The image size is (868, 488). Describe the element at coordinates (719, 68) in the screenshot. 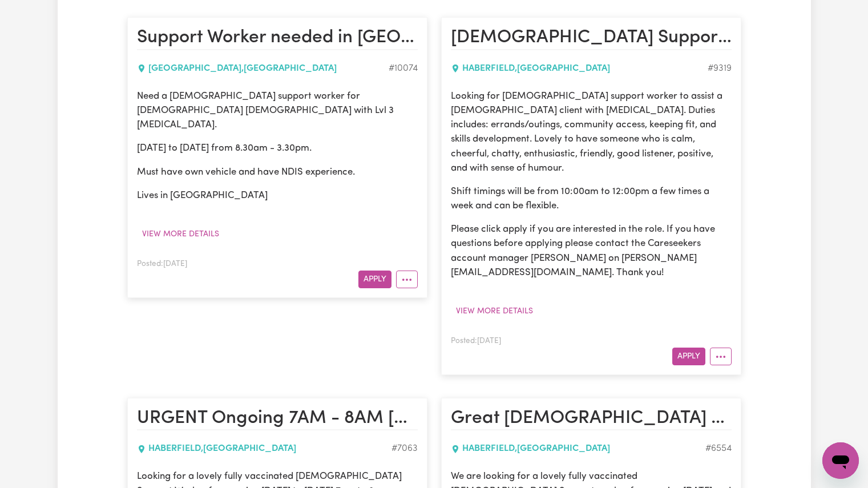

I see `div: Job ID #9319` at that location.